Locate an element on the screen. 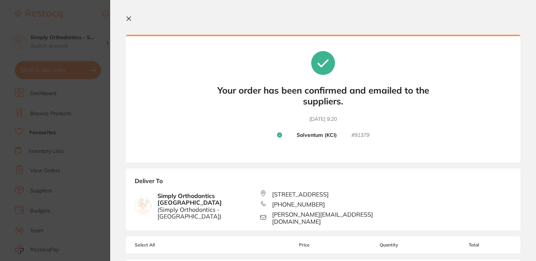 Image resolution: width=536 pixels, height=261 pixels. span: Price is located at coordinates (304, 245).